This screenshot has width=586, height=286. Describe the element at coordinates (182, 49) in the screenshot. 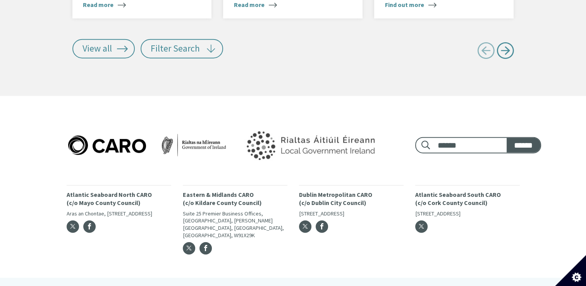

I see `button: Filter Search` at that location.